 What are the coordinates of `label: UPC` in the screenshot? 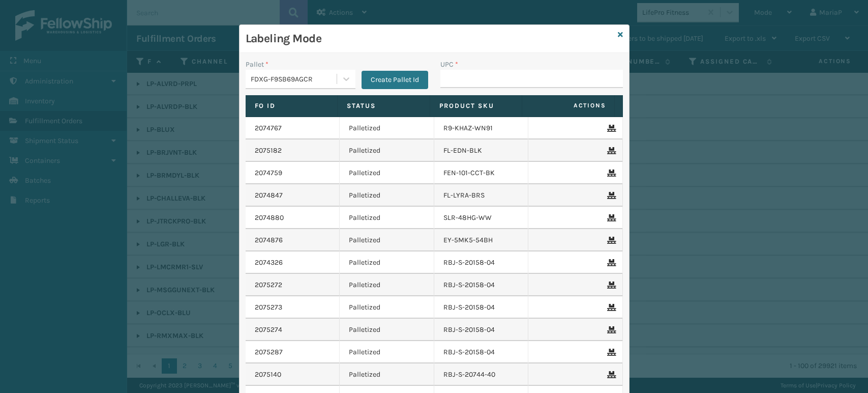 It's located at (449, 65).